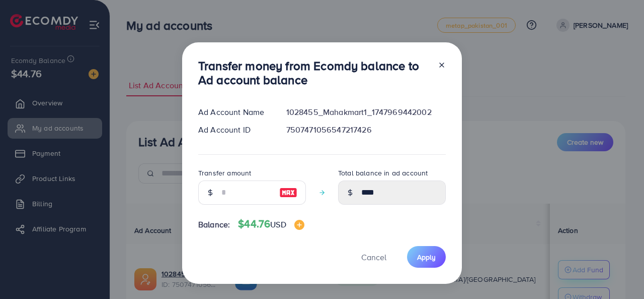 The image size is (644, 299). What do you see at coordinates (426, 257) in the screenshot?
I see `button: Apply` at bounding box center [426, 257].